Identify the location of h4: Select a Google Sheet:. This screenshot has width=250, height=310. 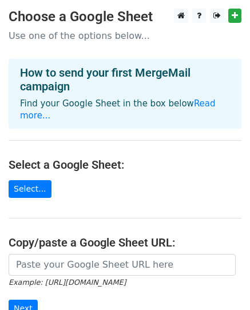
(125, 165).